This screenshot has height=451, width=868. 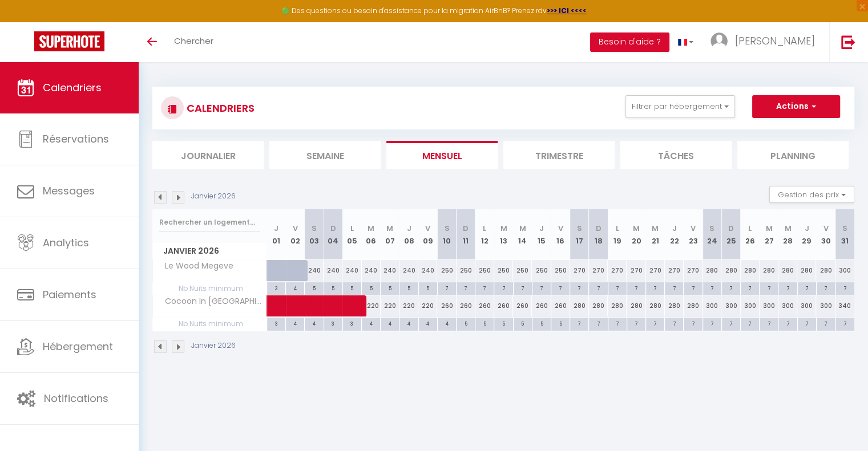 I want to click on button: Besoin d'aide ?, so click(x=630, y=42).